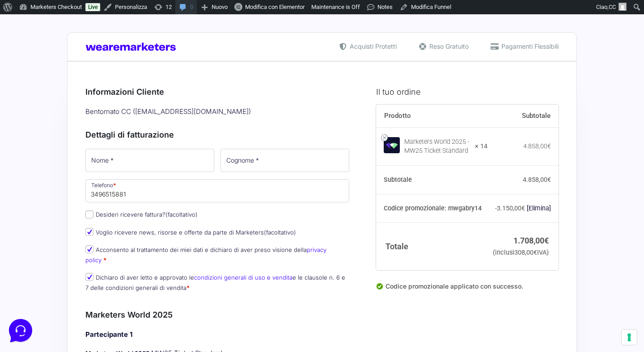 This screenshot has width=644, height=352. I want to click on h3: Marketers World 2025, so click(218, 315).